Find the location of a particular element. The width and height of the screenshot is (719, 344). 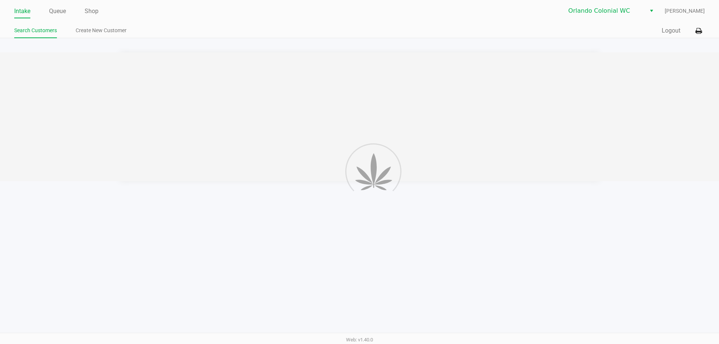

button: Select is located at coordinates (651, 11).